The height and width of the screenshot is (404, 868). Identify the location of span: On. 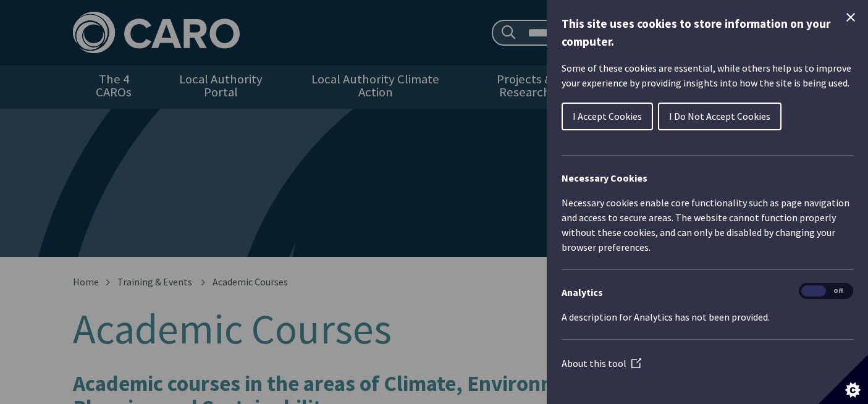
(813, 291).